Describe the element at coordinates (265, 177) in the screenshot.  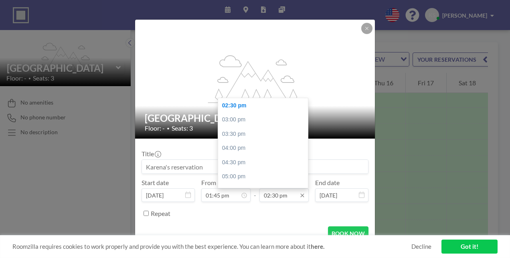
I see `div: 05:00 pm` at that location.